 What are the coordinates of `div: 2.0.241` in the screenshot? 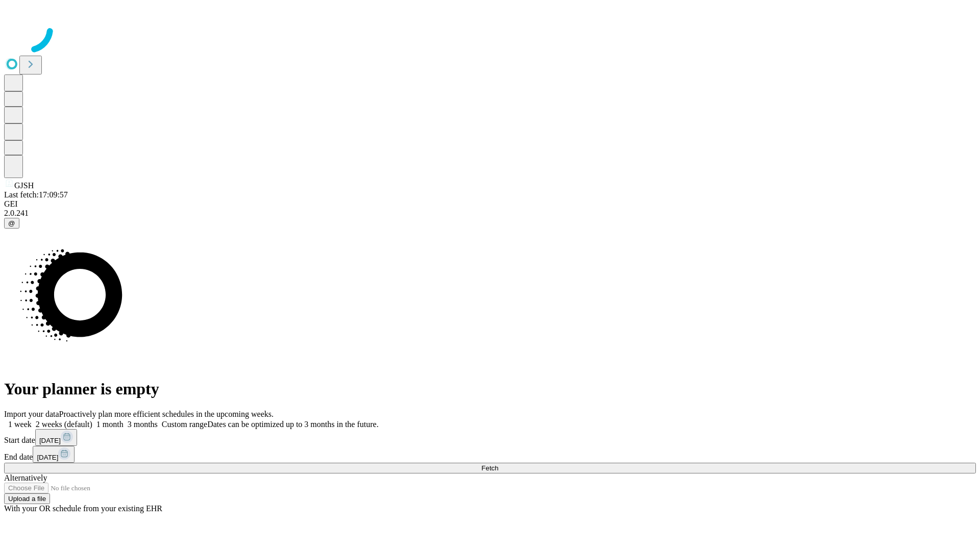 It's located at (490, 213).